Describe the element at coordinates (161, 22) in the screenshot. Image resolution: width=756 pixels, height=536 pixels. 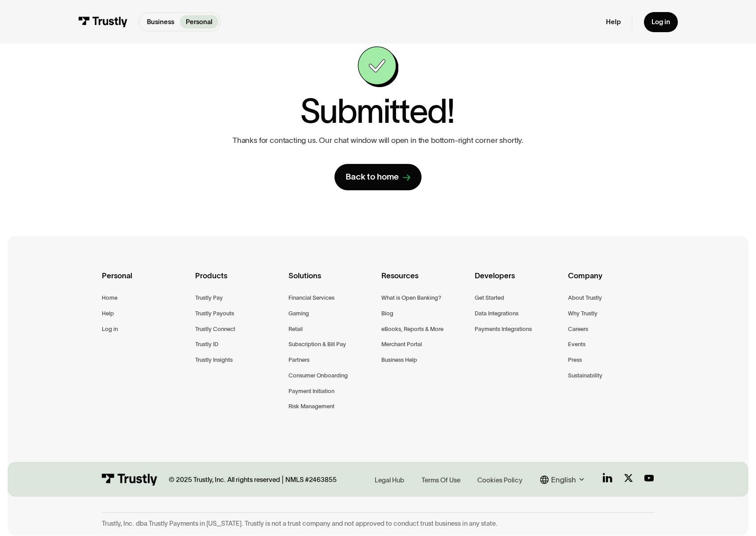
I see `a: Business` at that location.